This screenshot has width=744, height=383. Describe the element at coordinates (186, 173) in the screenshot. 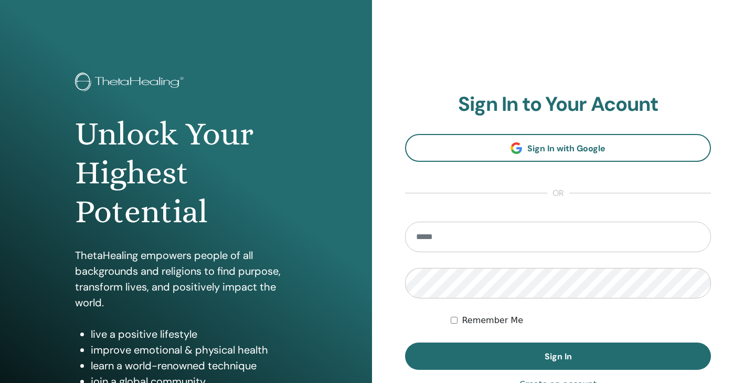

I see `h1: Unlock Your Highest Potential` at that location.